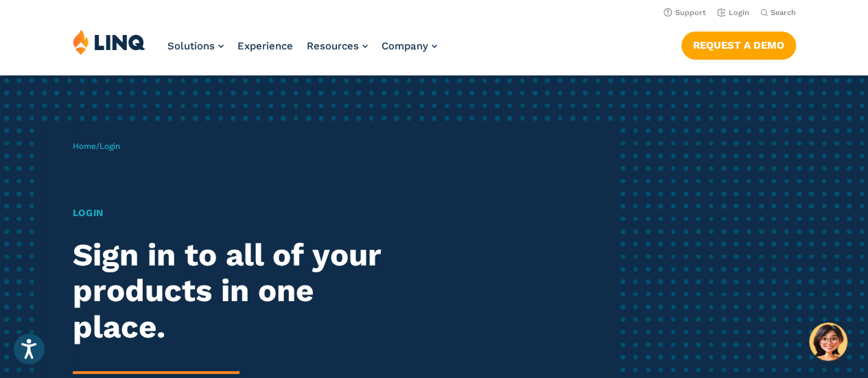 This screenshot has width=868, height=378. What do you see at coordinates (84, 146) in the screenshot?
I see `a: Home` at bounding box center [84, 146].